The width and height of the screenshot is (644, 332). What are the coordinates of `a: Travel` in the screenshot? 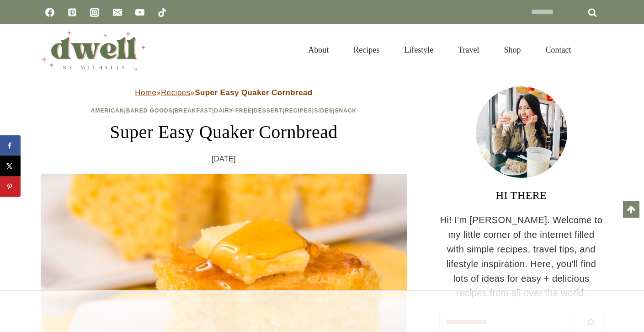 It's located at (469, 50).